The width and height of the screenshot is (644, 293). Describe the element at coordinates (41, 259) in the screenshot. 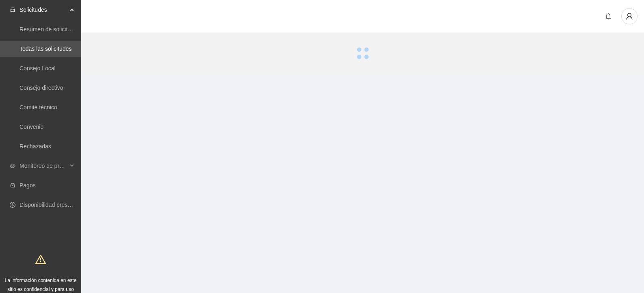

I see `span: warning` at that location.